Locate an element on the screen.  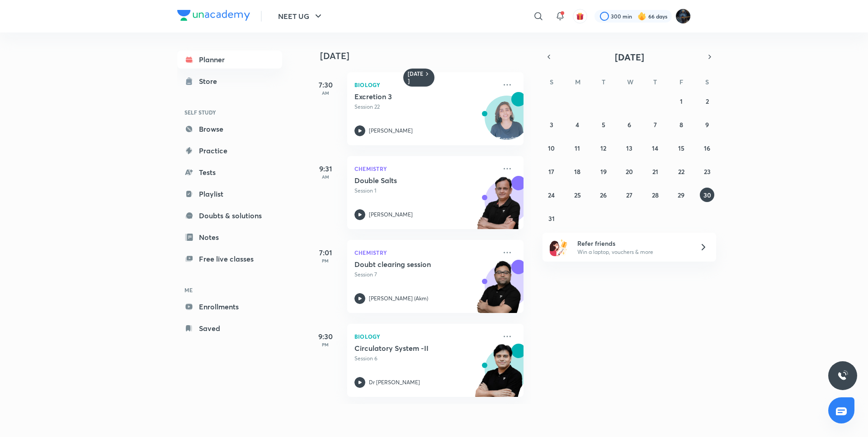
a: Store is located at coordinates (230, 81).